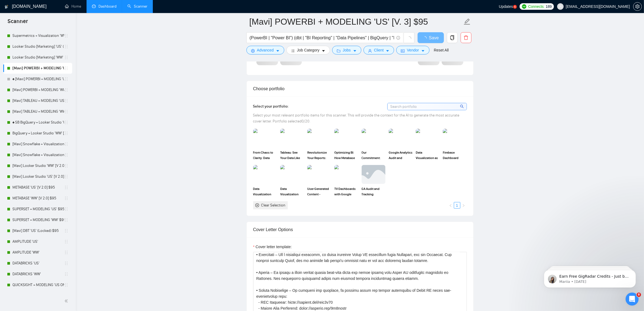  What do you see at coordinates (38, 57) in the screenshot?
I see `a: Looker Studio [Marketing] 'WW' (Locked) $95` at bounding box center [38, 57].